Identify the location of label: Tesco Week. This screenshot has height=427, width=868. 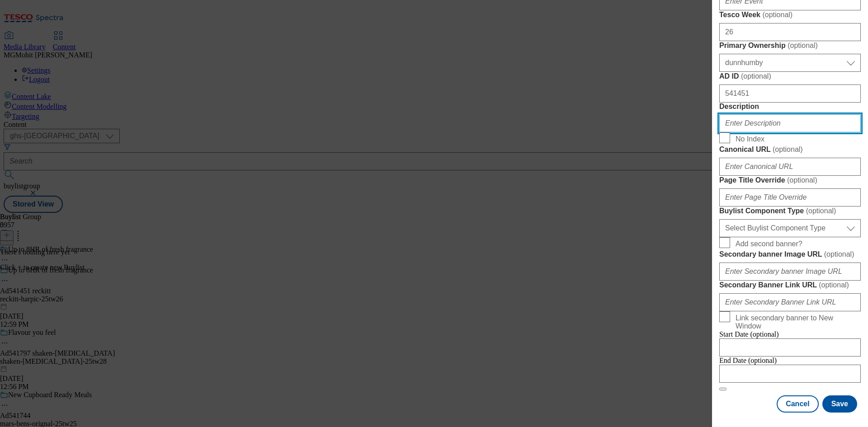
(790, 15).